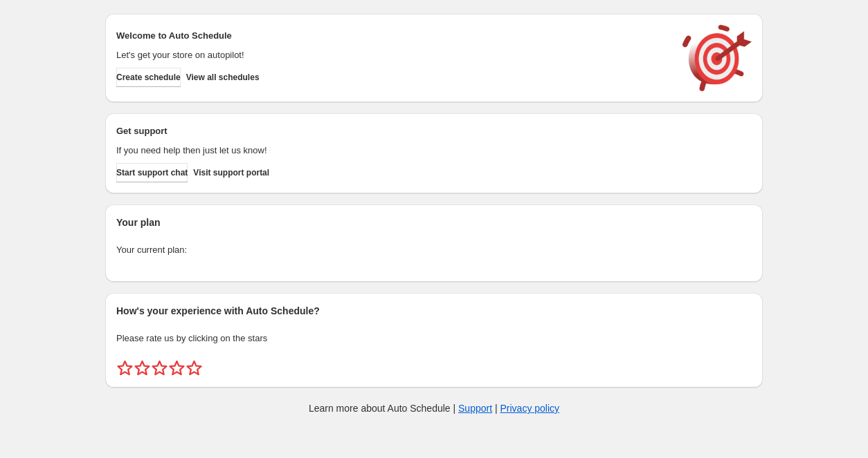  I want to click on a: Start support chat, so click(152, 173).